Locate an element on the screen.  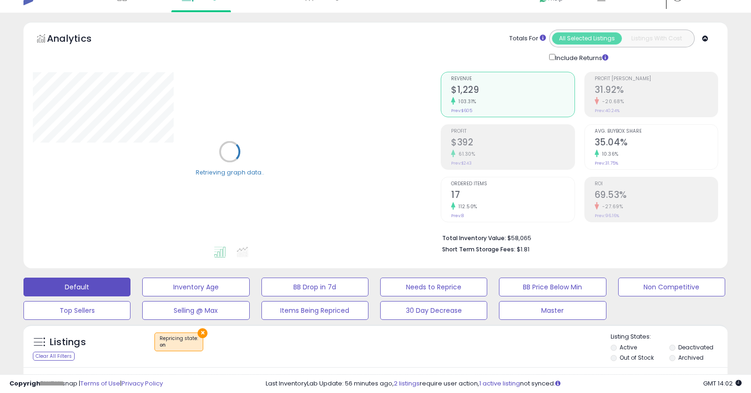
span: 2025-10-15 14:02 GMT is located at coordinates (723, 384).